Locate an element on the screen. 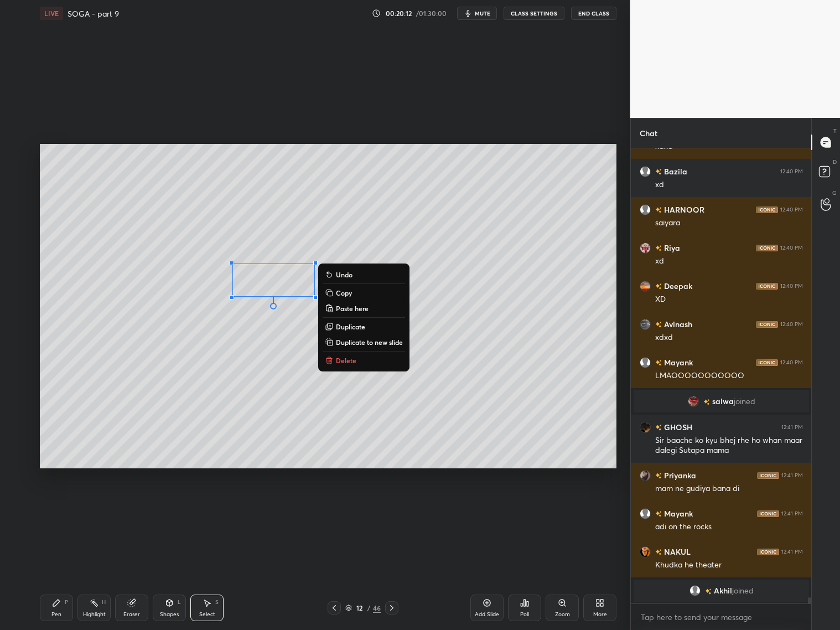 This screenshot has height=630, width=840. p: Chat is located at coordinates (648, 133).